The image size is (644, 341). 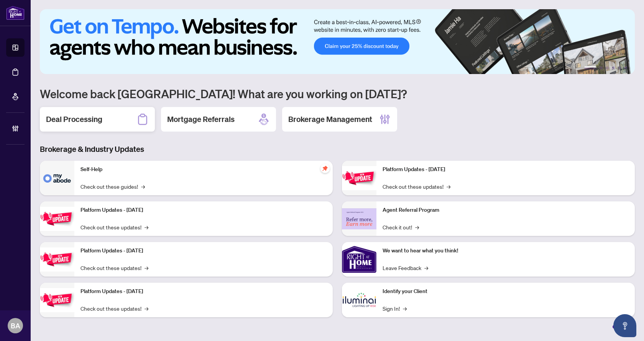 What do you see at coordinates (330, 119) in the screenshot?
I see `h2: Brokerage Management` at bounding box center [330, 119].